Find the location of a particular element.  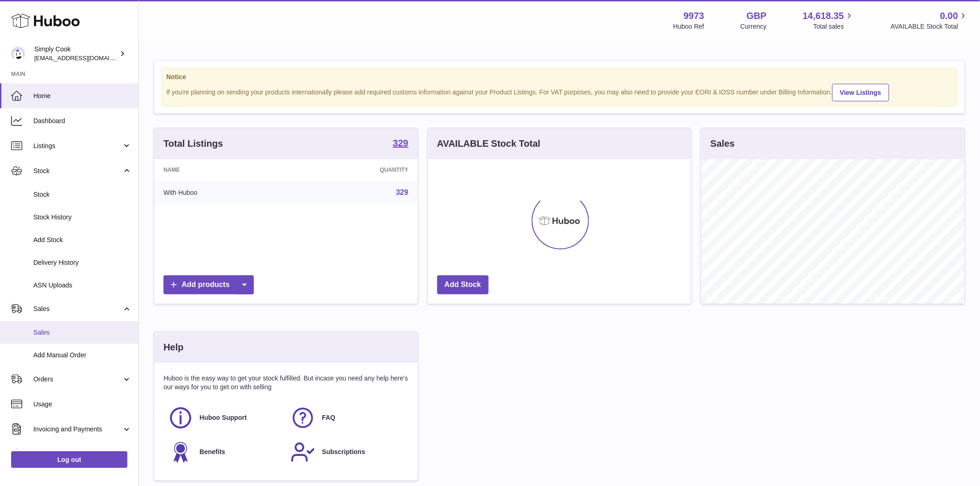

a: Log out is located at coordinates (69, 459).